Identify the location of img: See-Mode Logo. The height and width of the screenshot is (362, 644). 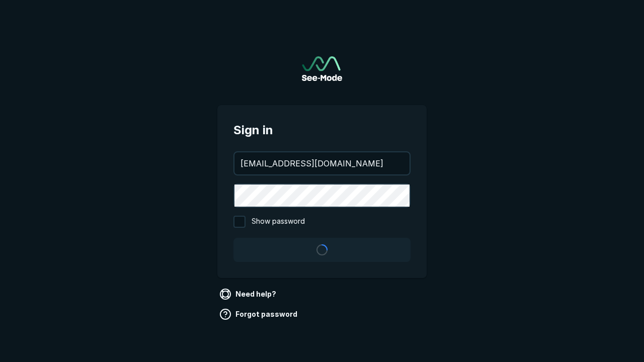
(322, 68).